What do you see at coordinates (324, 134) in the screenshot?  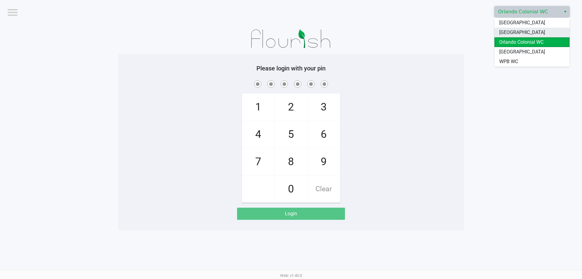 I see `span: 6` at bounding box center [324, 134].